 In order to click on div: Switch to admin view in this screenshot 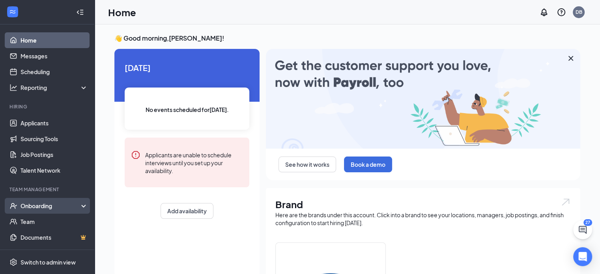, I will do `click(48, 262)`.